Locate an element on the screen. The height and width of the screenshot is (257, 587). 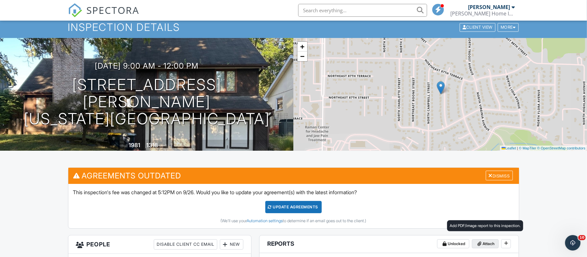
a: Zoom in is located at coordinates (302, 47).